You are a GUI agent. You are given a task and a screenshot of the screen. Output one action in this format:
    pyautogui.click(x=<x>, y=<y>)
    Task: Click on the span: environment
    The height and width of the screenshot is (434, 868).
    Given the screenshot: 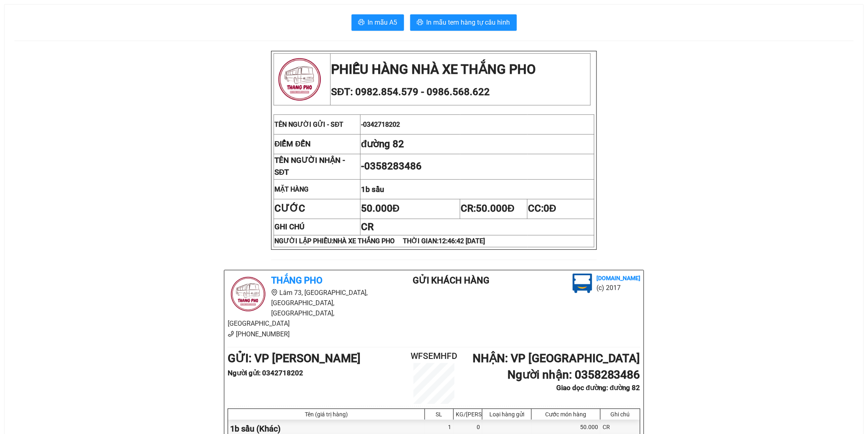 What is the action you would take?
    pyautogui.click(x=274, y=293)
    